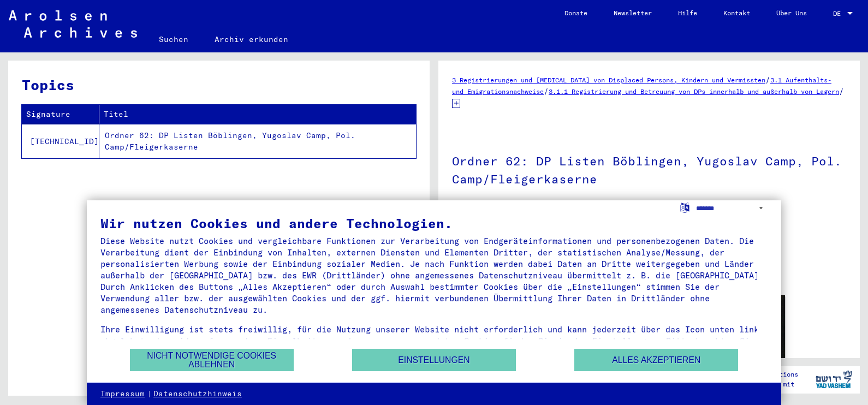 The width and height of the screenshot is (868, 405). I want to click on h1: Ordner 62: DP Listen Böblingen, Yugoslav Camp, Pol. Camp/Fleigerkaserne, so click(649, 168).